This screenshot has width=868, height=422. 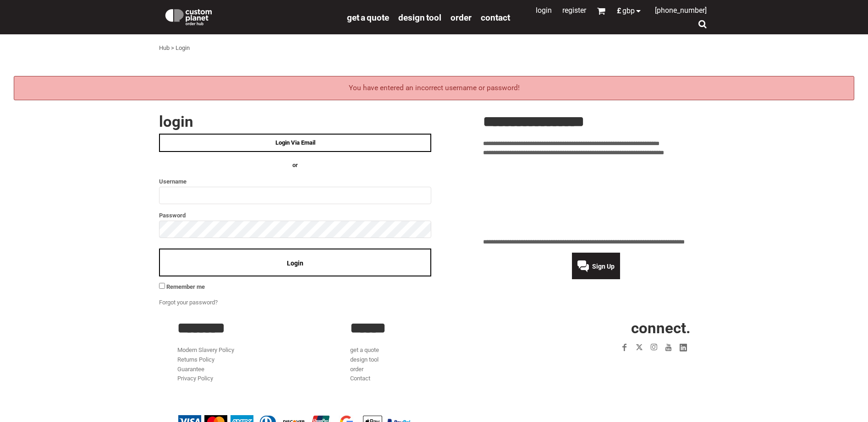 I want to click on h2: CONNECT., so click(x=606, y=328).